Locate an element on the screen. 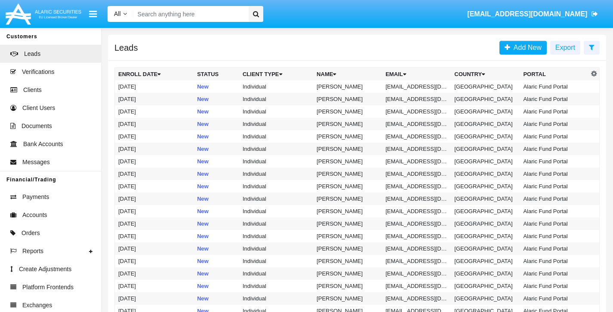 The width and height of the screenshot is (613, 312). span: Create Adjustments is located at coordinates (45, 269).